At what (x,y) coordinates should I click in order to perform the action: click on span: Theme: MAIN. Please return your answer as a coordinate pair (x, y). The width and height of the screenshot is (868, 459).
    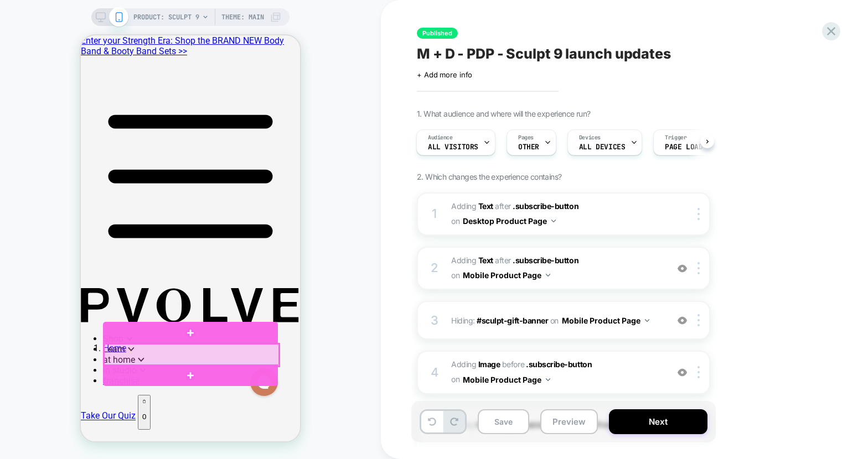
    Looking at the image, I should click on (242, 17).